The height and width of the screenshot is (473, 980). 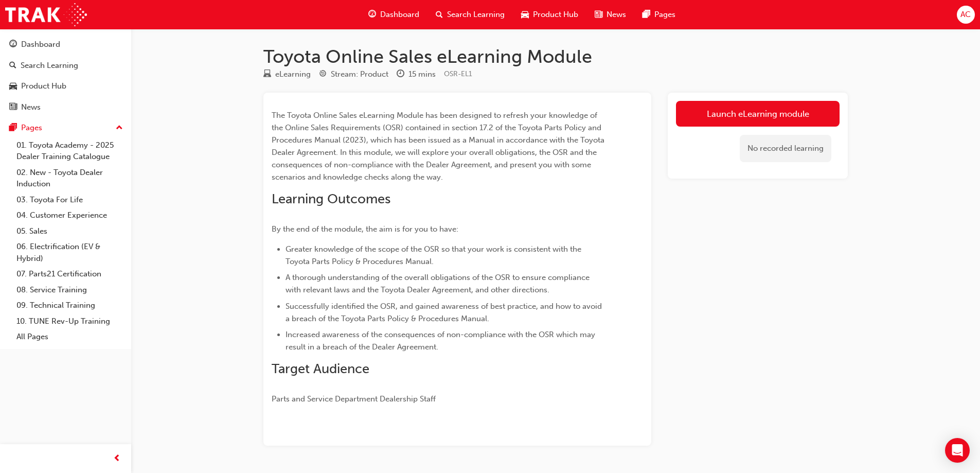 I want to click on a: Trak, so click(x=45, y=14).